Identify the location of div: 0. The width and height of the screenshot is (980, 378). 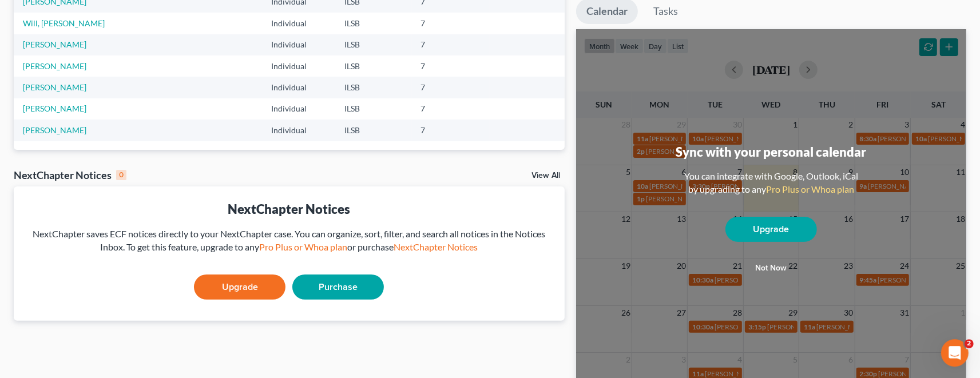
(121, 175).